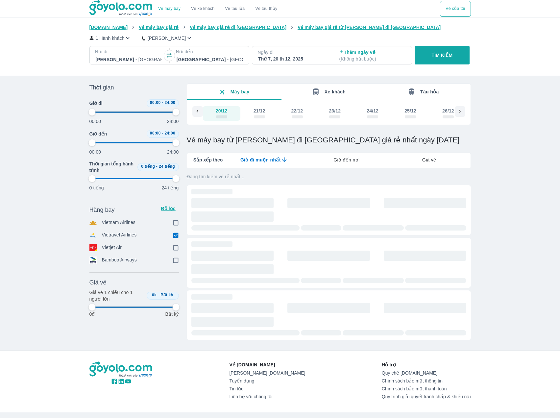  What do you see at coordinates (292, 59) in the screenshot?
I see `div: Thứ 7, 20 th 12, 2025` at bounding box center [292, 59].